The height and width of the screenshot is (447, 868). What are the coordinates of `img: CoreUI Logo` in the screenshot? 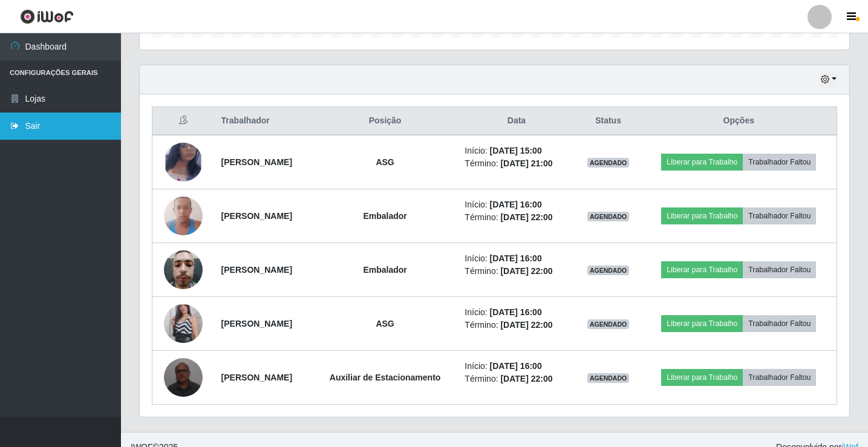 It's located at (46, 16).